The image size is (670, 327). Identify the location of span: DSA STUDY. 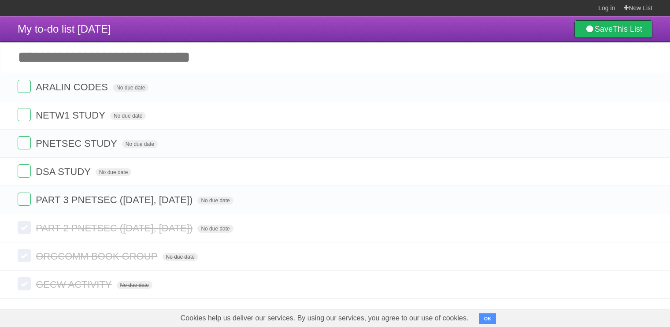
(64, 171).